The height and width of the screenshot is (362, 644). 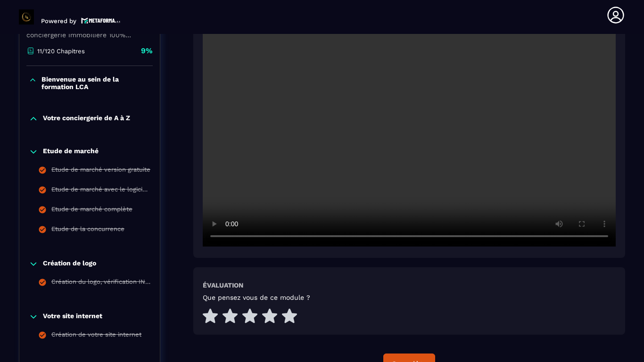 I want to click on h5: Que pensez vous de ce module ?, so click(x=256, y=298).